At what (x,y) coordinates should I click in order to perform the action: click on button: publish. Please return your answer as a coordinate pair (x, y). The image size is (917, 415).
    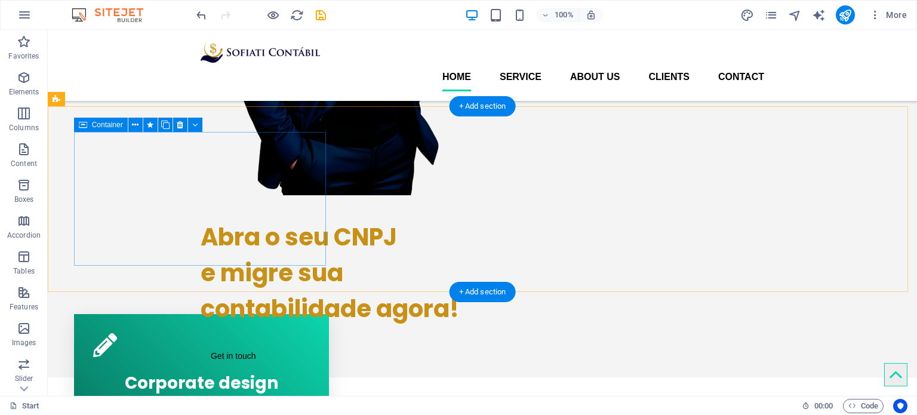
    Looking at the image, I should click on (845, 15).